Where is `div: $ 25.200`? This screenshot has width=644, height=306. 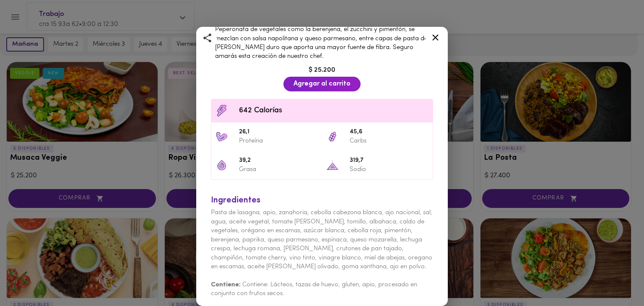 div: $ 25.200 is located at coordinates (322, 70).